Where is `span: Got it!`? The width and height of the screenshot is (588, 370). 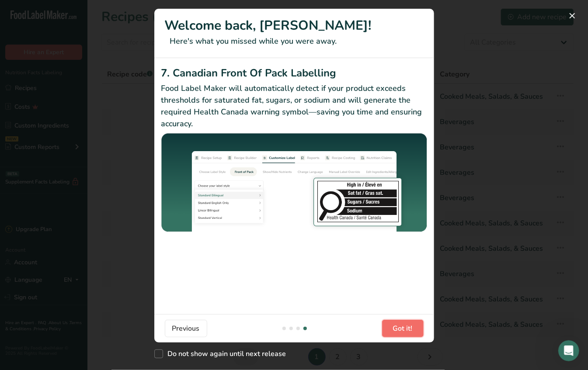 span: Got it! is located at coordinates (403, 328).